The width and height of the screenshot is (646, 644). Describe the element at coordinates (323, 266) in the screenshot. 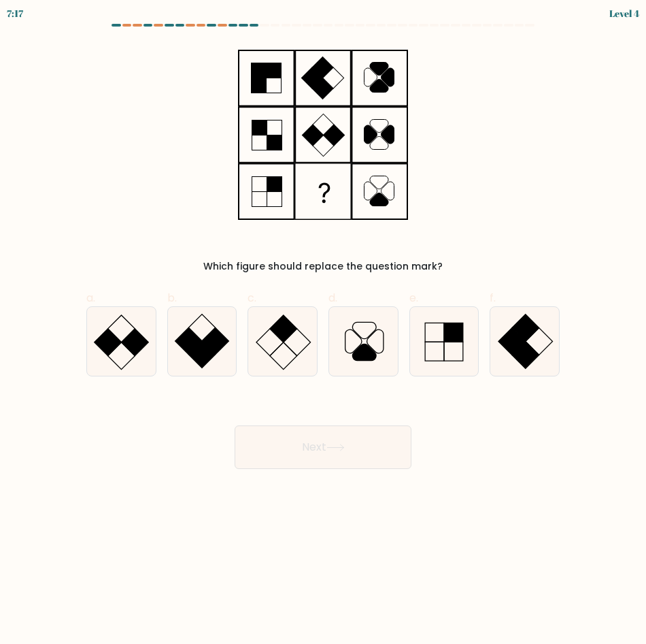

I see `div: Which figure should replace the question mark?` at that location.